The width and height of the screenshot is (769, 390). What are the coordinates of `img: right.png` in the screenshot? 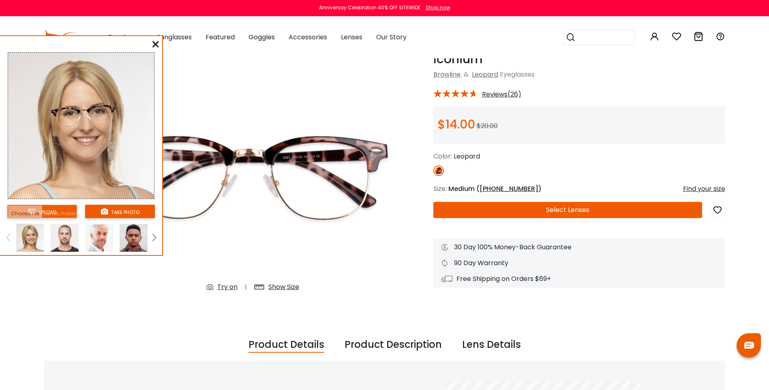 It's located at (154, 238).